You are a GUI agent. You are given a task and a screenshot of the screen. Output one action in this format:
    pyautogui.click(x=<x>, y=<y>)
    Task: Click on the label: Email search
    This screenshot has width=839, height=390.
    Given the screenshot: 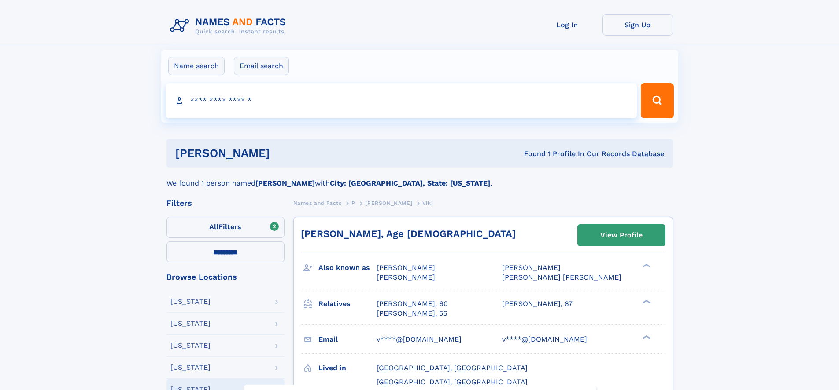 What is the action you would take?
    pyautogui.click(x=261, y=66)
    